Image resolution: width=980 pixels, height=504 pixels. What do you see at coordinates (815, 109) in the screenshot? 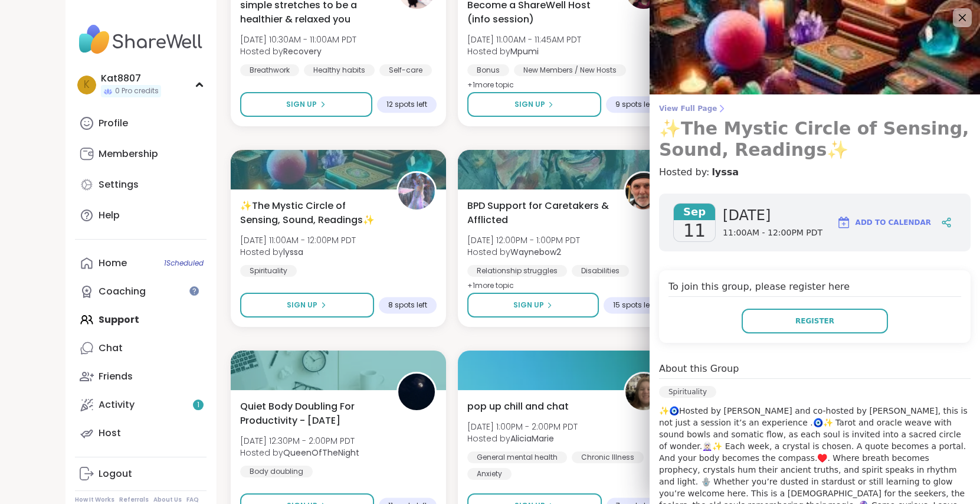
I see `span: View Full Page` at bounding box center [815, 109].